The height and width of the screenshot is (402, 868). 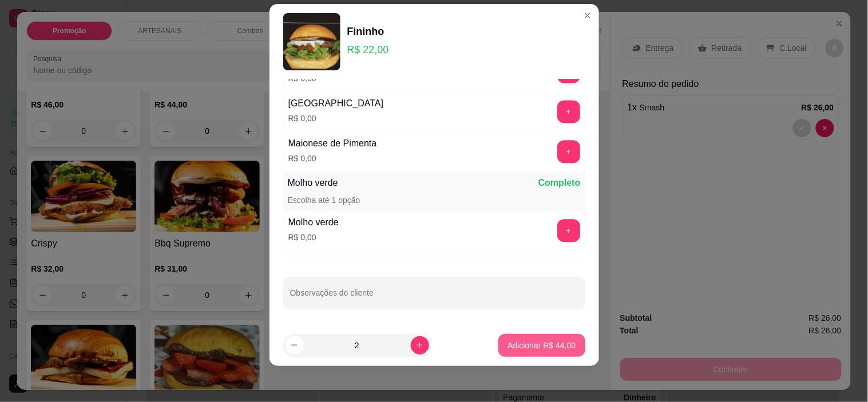 What do you see at coordinates (368, 31) in the screenshot?
I see `div: Fininho` at bounding box center [368, 31].